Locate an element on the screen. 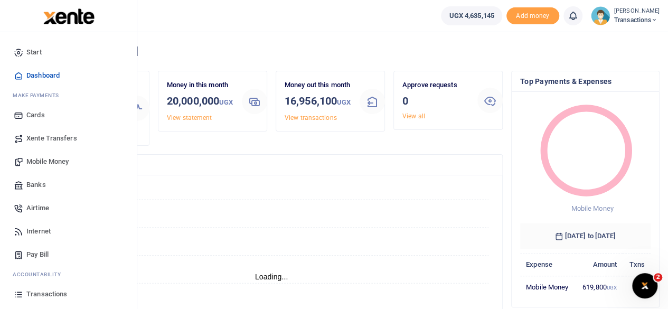  a: View statement is located at coordinates (189, 118).